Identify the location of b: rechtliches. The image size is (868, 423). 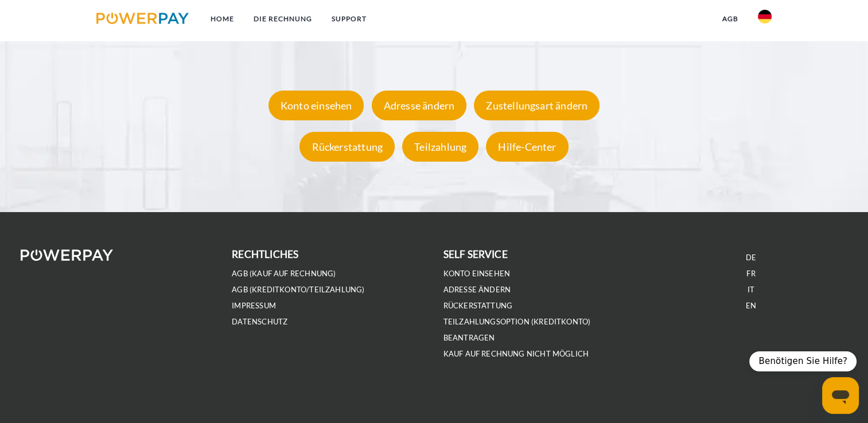
(265, 254).